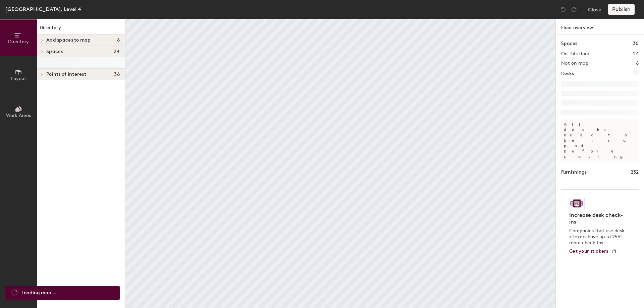 The width and height of the screenshot is (644, 308). What do you see at coordinates (636, 43) in the screenshot?
I see `h1: 30` at bounding box center [636, 43].